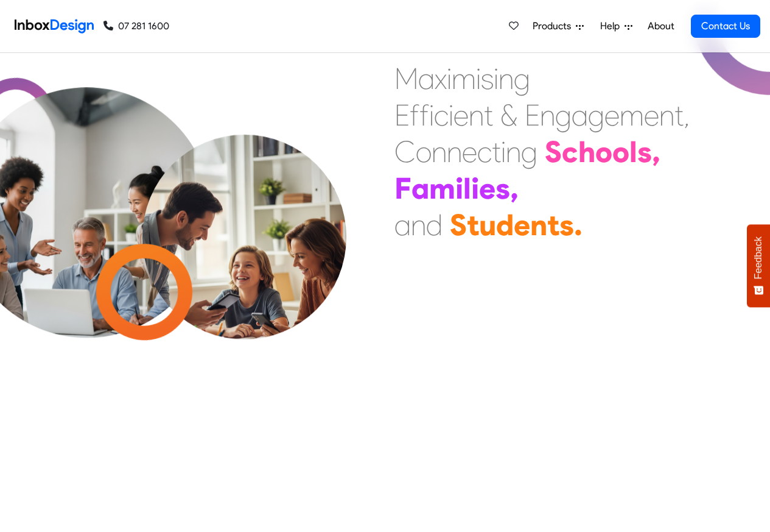  What do you see at coordinates (554, 26) in the screenshot?
I see `span: Products` at bounding box center [554, 26].